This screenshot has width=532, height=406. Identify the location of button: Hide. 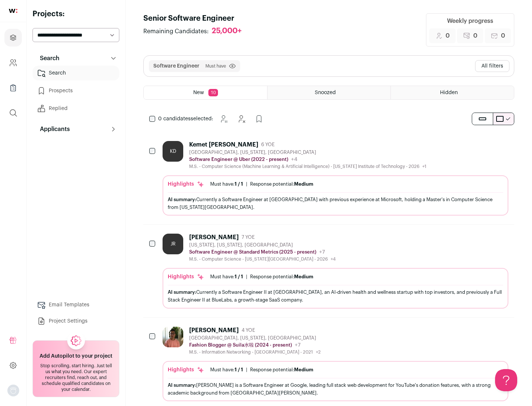
(242, 119).